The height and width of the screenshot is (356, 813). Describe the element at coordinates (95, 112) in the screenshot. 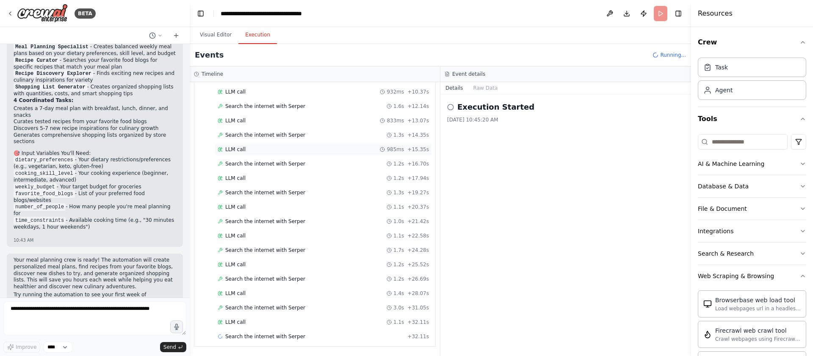

I see `li: Creates a 7-day meal plan with breakfast, lunch, dinner, and snacks` at that location.